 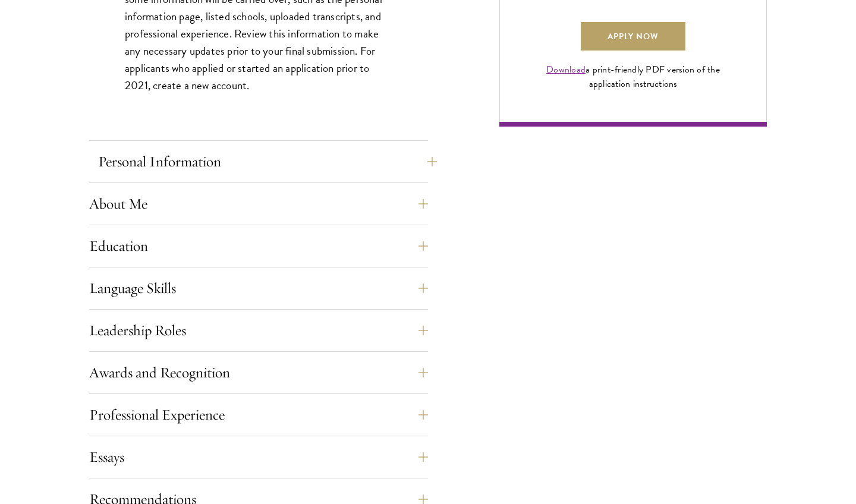 What do you see at coordinates (258, 415) in the screenshot?
I see `button: Professional Experience` at bounding box center [258, 415].